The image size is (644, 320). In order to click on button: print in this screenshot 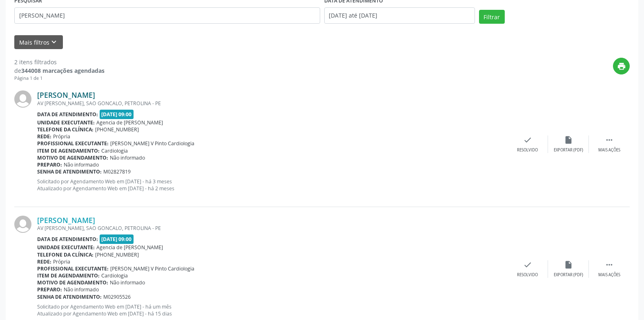, I will do `click(621, 65)`.